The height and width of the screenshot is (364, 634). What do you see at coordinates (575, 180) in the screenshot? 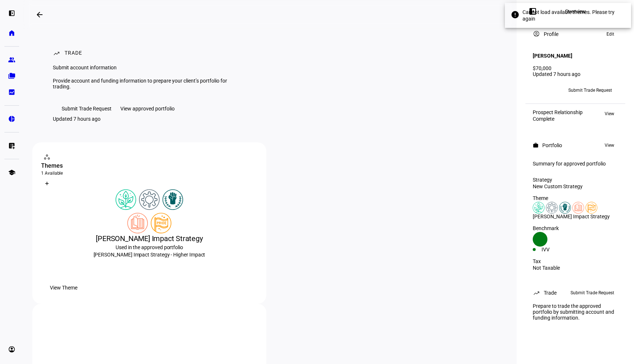
I see `div: Strategy` at bounding box center [575, 180].